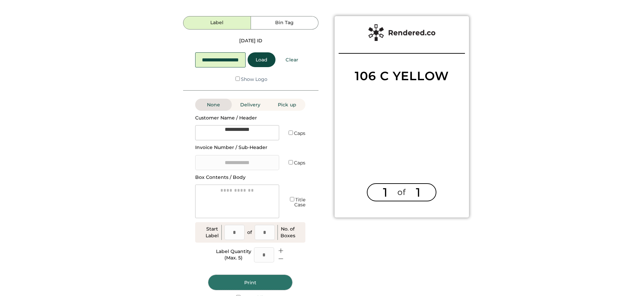  I want to click on button: None, so click(213, 105).